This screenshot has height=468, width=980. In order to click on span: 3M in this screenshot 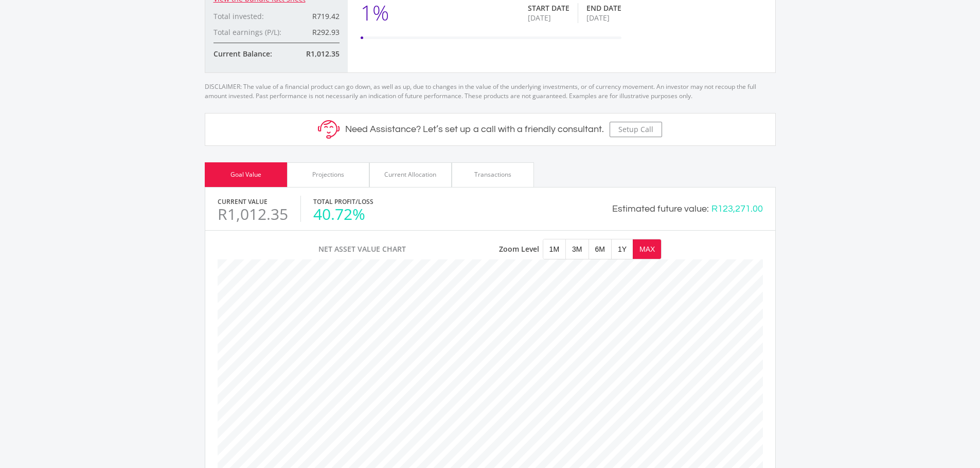, I will do `click(576, 249)`.